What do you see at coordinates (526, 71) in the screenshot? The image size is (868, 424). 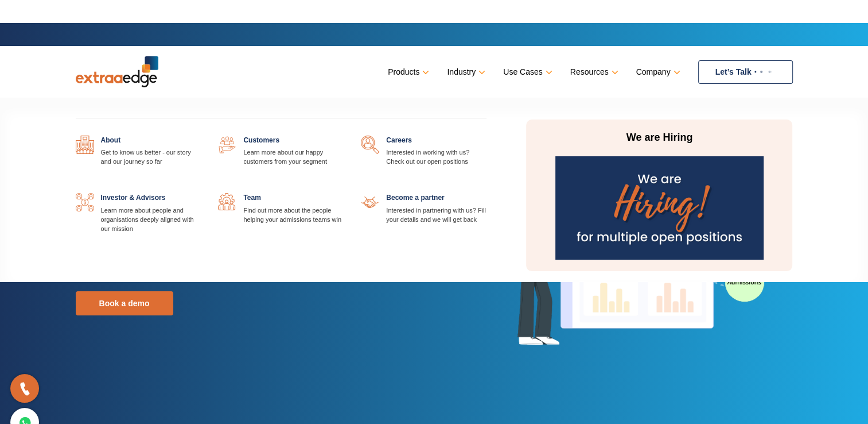 I see `a: Use Cases` at bounding box center [526, 71].